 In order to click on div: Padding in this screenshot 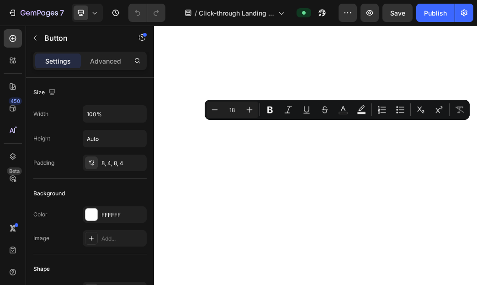, I will do `click(44, 163)`.